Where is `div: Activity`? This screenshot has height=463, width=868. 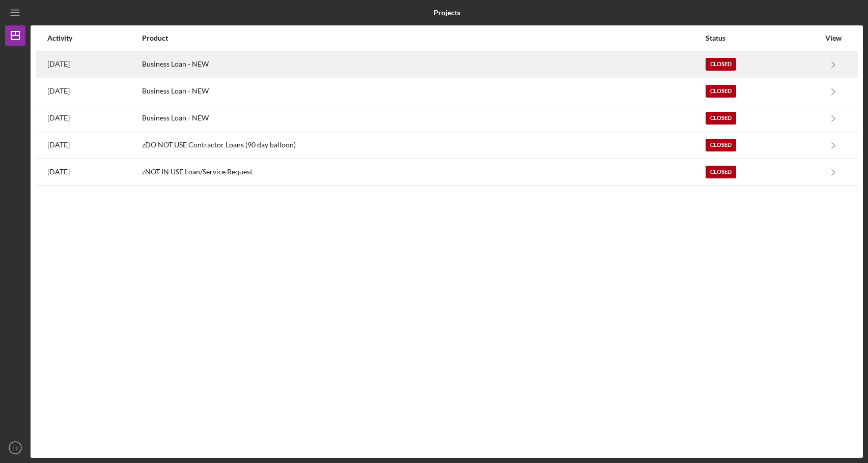 div: Activity is located at coordinates (94, 38).